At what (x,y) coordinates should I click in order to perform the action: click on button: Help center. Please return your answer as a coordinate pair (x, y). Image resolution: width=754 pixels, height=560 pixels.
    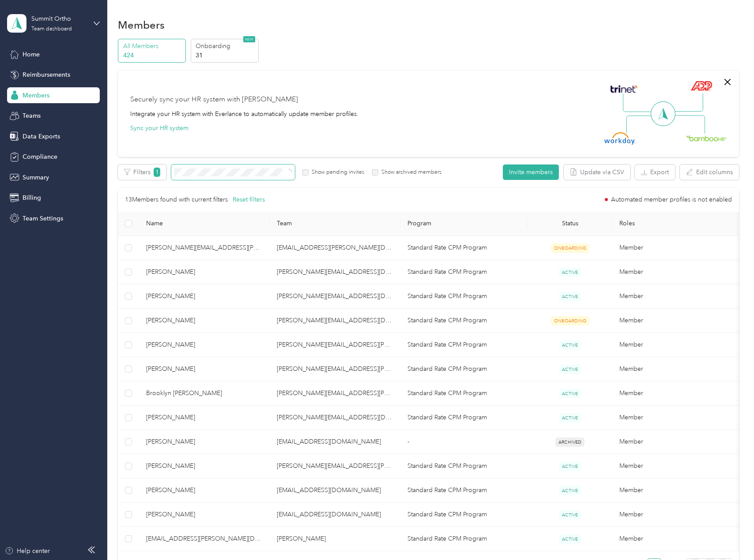
    Looking at the image, I should click on (28, 551).